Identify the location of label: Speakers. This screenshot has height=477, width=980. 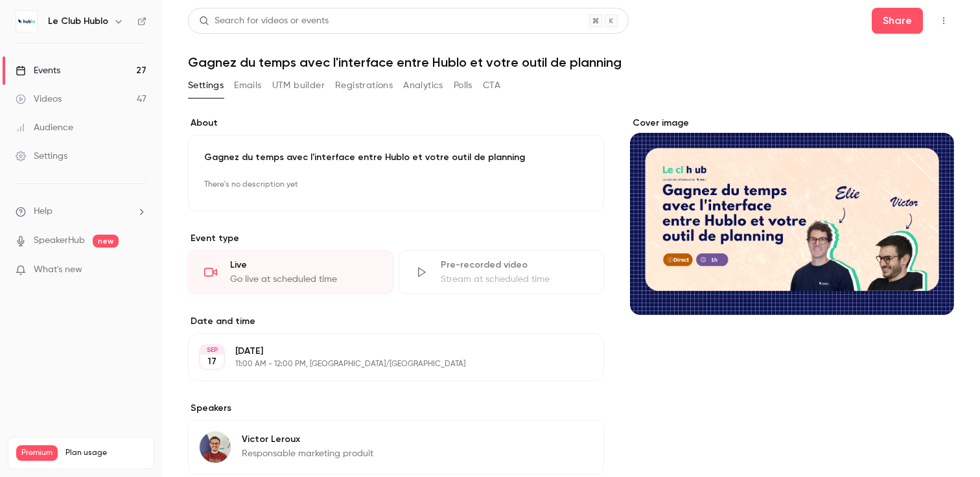
(396, 409).